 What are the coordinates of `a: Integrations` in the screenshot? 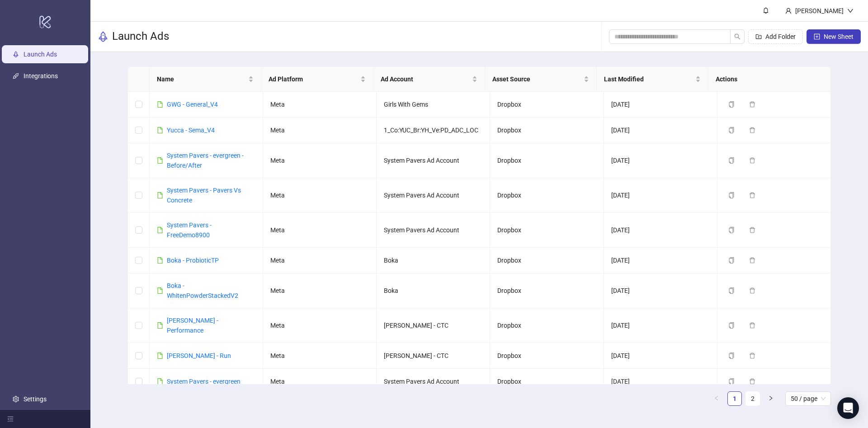 It's located at (41, 76).